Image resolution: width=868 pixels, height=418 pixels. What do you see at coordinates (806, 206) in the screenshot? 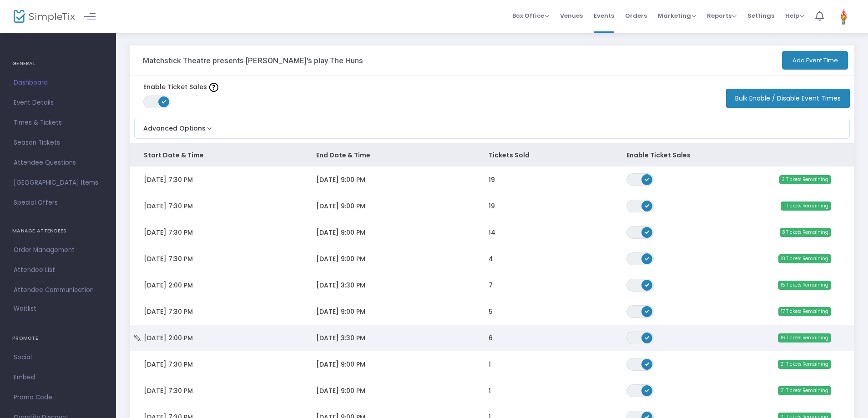
I see `span: 1 Tickets Remaining` at bounding box center [806, 206].